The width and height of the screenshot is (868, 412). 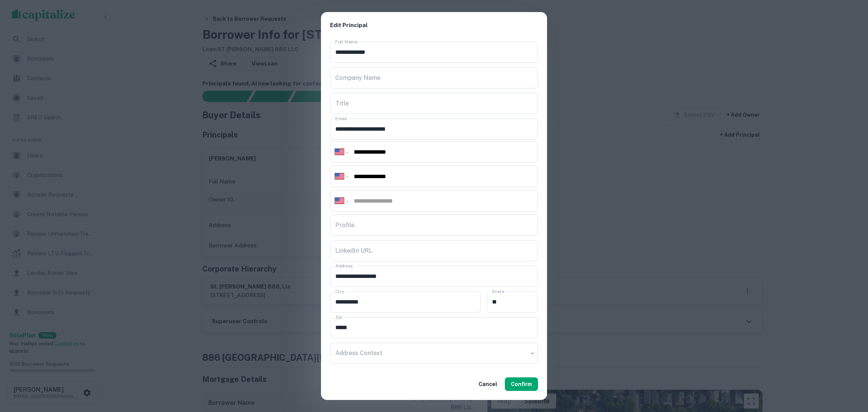 What do you see at coordinates (521, 384) in the screenshot?
I see `button: Confirm` at bounding box center [521, 384].